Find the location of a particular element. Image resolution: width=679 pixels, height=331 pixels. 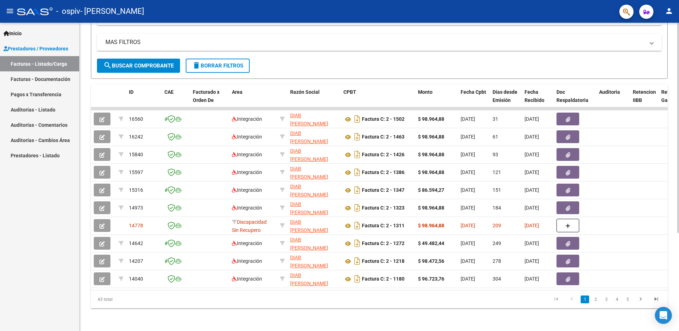

span: 14778 is located at coordinates (136, 225).